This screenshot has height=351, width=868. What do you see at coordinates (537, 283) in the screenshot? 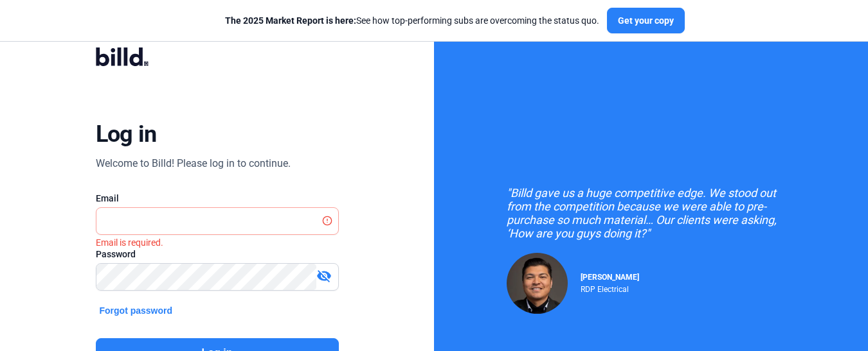
I see `img: Raul Pacheco` at bounding box center [537, 283].